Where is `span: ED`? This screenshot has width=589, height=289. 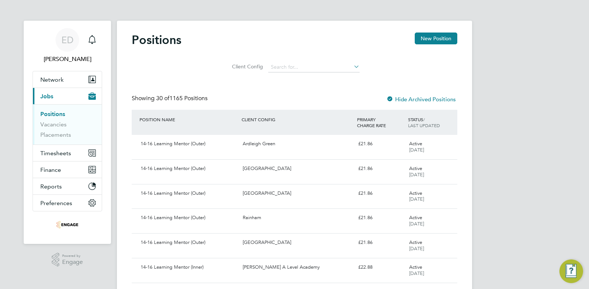
span: ED is located at coordinates (67, 40).